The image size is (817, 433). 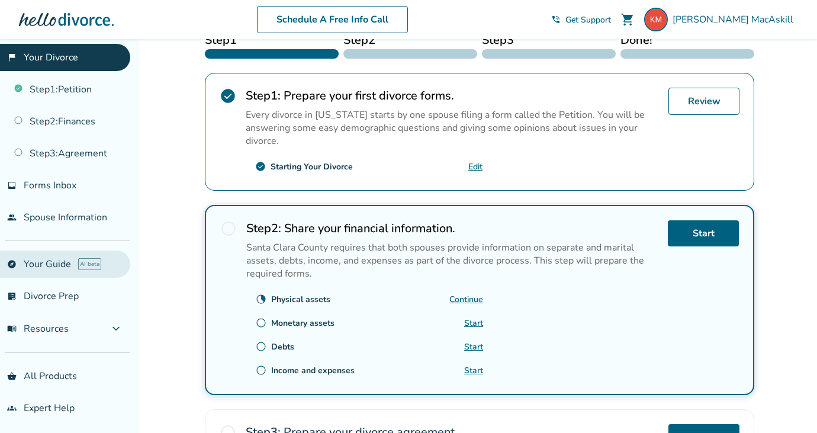 What do you see at coordinates (263, 95) in the screenshot?
I see `strong: Step 1 :` at bounding box center [263, 95].